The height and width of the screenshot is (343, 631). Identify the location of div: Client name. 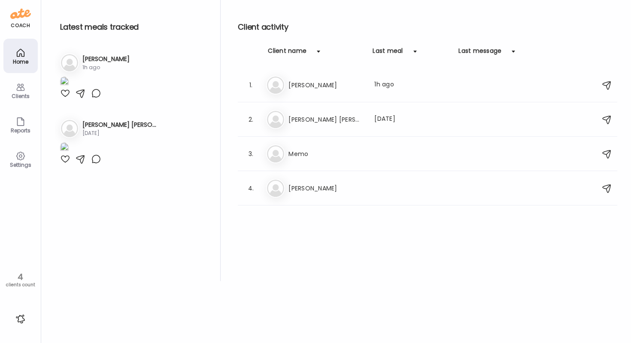
(287, 53).